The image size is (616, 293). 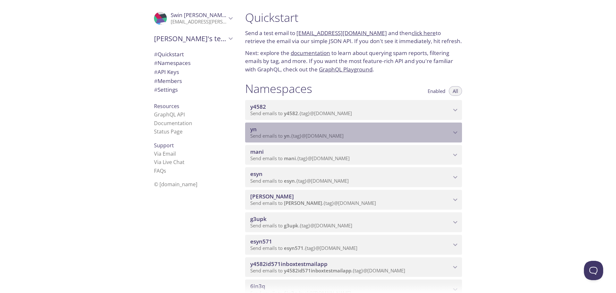 I want to click on button: Enabled, so click(x=437, y=91).